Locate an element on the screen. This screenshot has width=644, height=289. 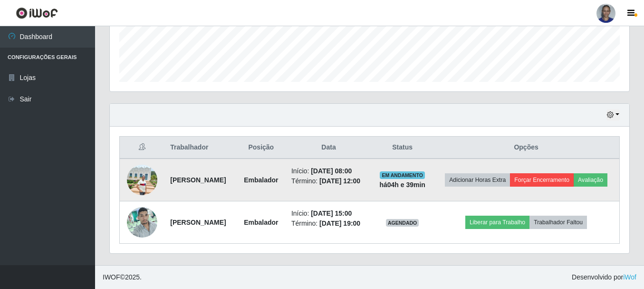
span: Desenvolvido por is located at coordinates (604, 277).